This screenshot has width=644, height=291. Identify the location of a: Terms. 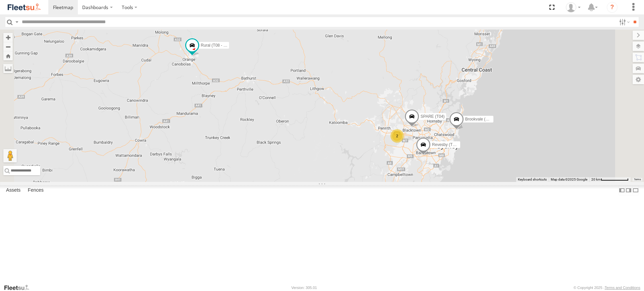
(637, 180).